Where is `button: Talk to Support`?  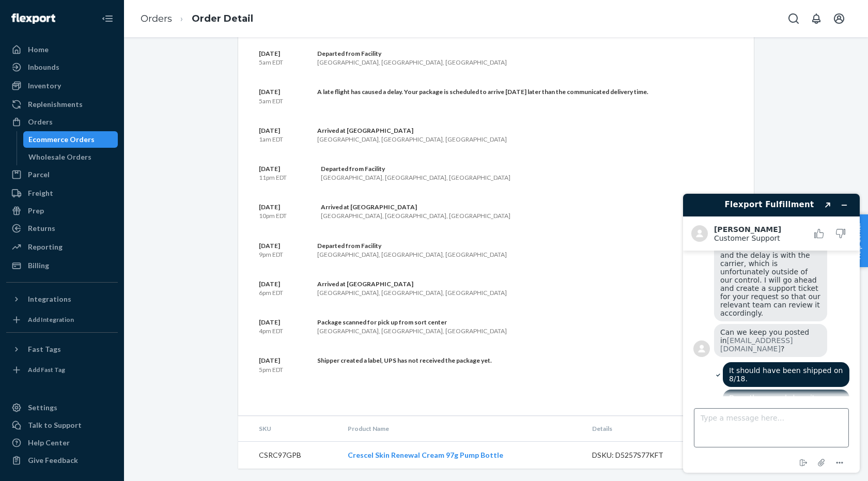 button: Talk to Support is located at coordinates (62, 426).